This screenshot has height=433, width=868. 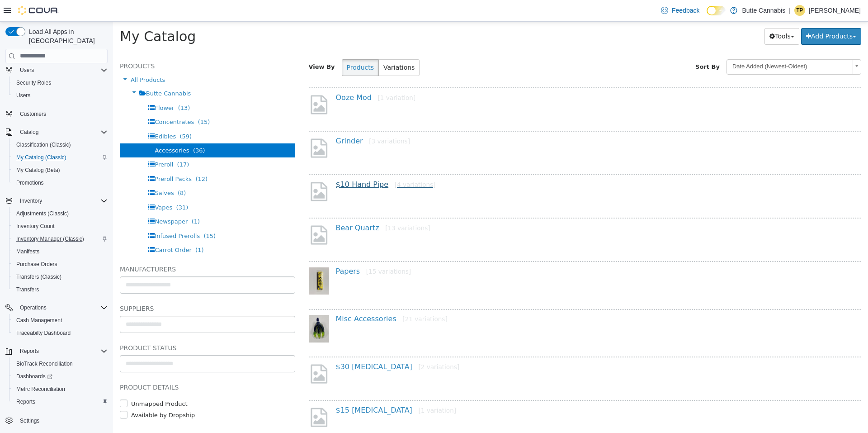 What do you see at coordinates (799, 10) in the screenshot?
I see `div: Tristan Perkins` at bounding box center [799, 10].